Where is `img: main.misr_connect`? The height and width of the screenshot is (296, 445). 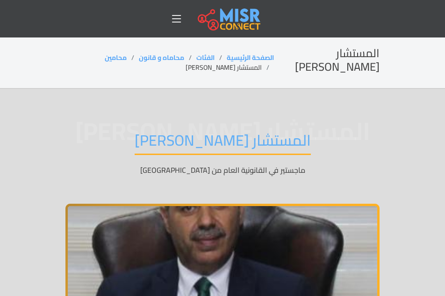
img: main.misr_connect is located at coordinates (229, 19).